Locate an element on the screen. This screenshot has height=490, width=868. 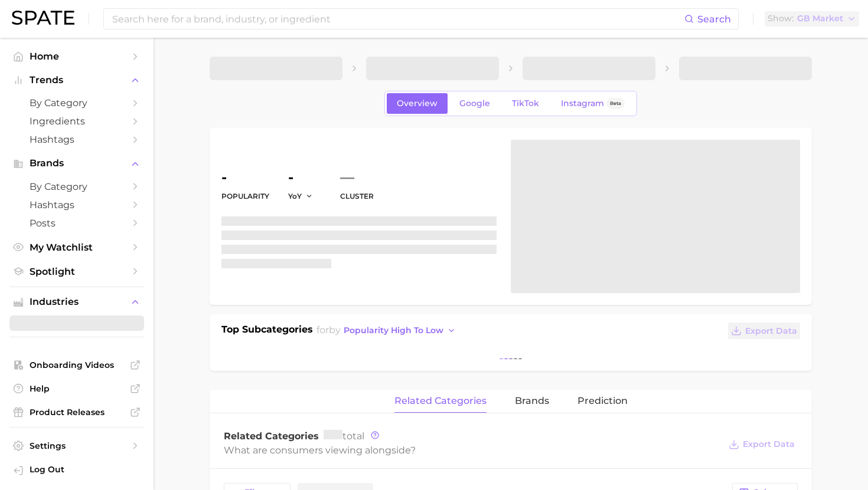
span: brands is located at coordinates (532, 401).